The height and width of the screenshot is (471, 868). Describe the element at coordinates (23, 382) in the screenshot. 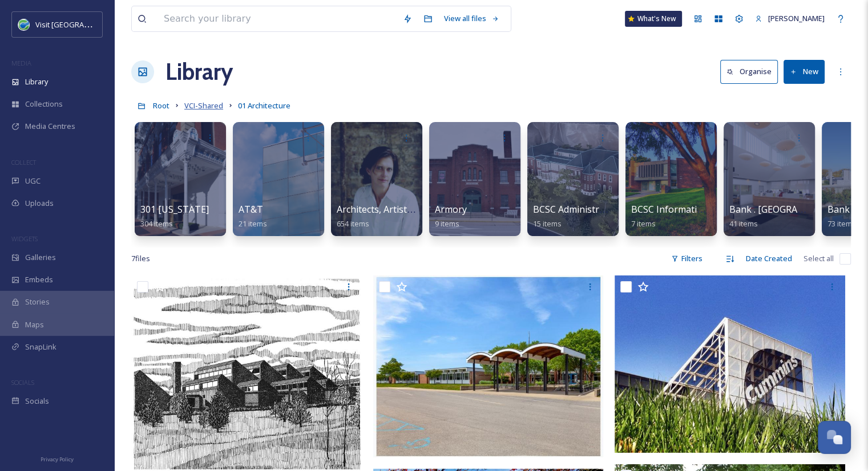

I see `span: SOCIALS` at that location.